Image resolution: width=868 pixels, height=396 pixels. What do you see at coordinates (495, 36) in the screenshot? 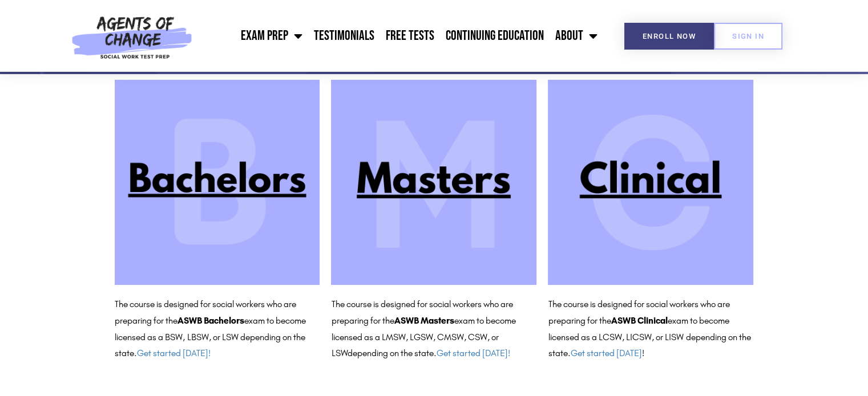
I see `a: Continuing Education` at bounding box center [495, 36].